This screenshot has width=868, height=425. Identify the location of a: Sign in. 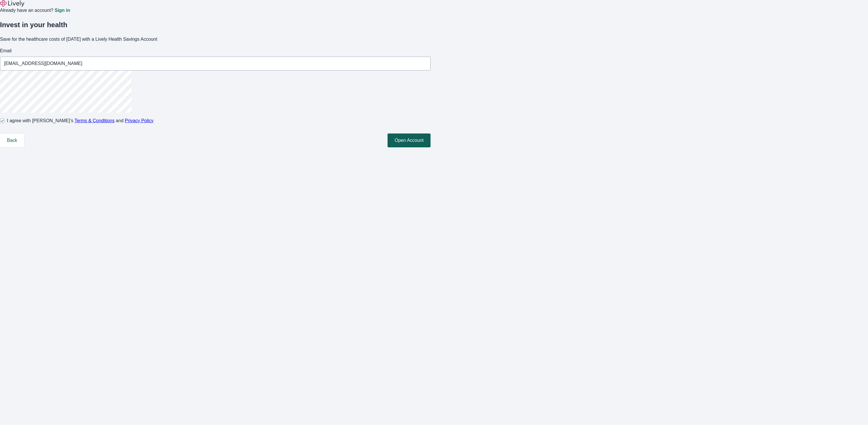
(62, 10).